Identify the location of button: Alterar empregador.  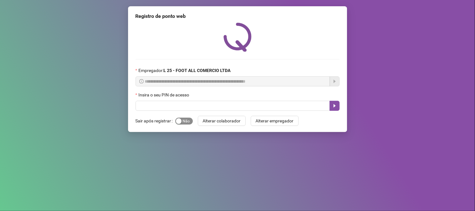
(275, 121).